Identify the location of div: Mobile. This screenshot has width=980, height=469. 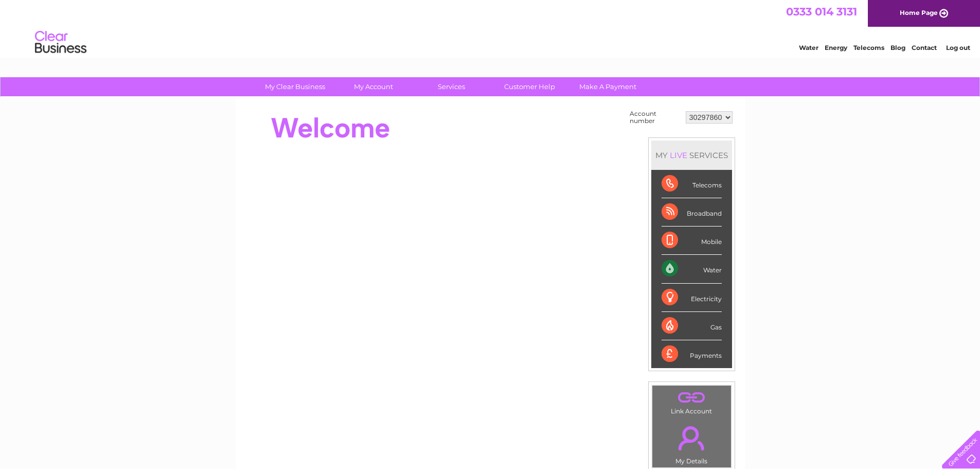
(691, 240).